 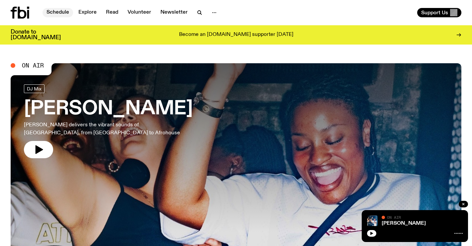 I want to click on a: DJ Mix, so click(x=34, y=89).